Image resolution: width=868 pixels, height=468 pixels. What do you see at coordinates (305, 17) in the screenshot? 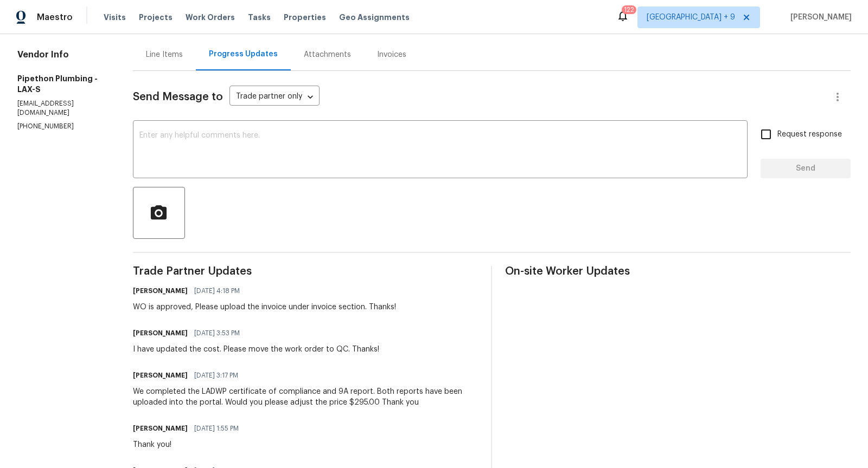
I see `span: Properties` at bounding box center [305, 17].